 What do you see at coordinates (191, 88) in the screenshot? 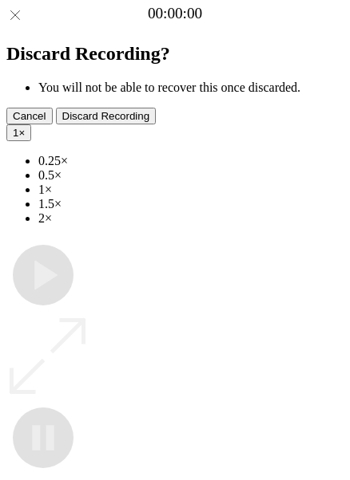
I see `li: You will not be able to recover this once discarded.` at bounding box center [191, 88].